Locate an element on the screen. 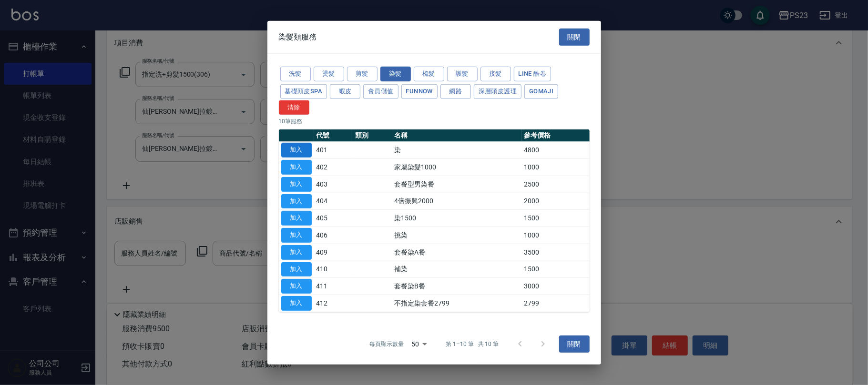  span: 染髮類服務 is located at coordinates (298, 37).